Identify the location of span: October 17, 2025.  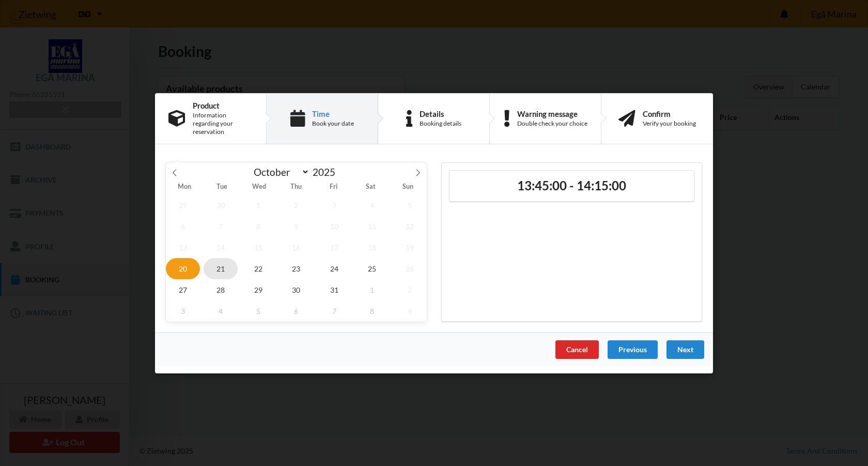
(335, 247).